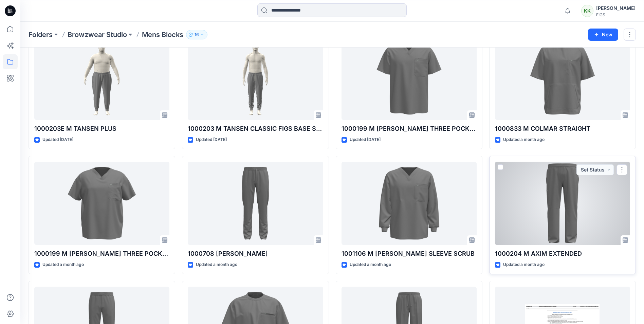 The image size is (644, 324). What do you see at coordinates (102, 78) in the screenshot?
I see `a: 1000203E M TANSEN PLUS` at bounding box center [102, 78].